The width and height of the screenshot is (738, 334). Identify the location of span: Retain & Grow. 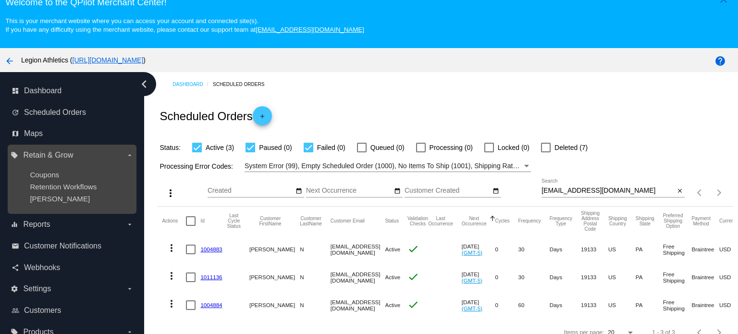
(48, 155).